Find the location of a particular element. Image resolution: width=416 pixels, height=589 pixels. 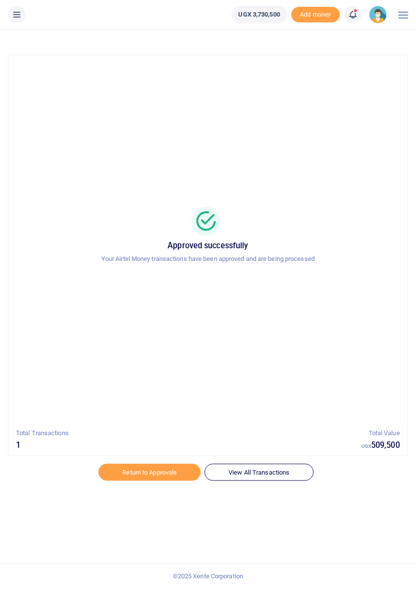

a: View All Transactions is located at coordinates (259, 472).